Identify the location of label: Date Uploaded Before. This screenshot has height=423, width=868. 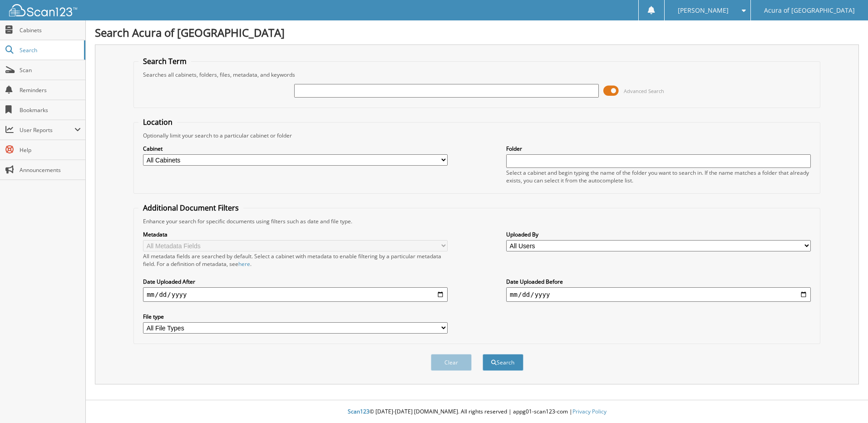
(658, 282).